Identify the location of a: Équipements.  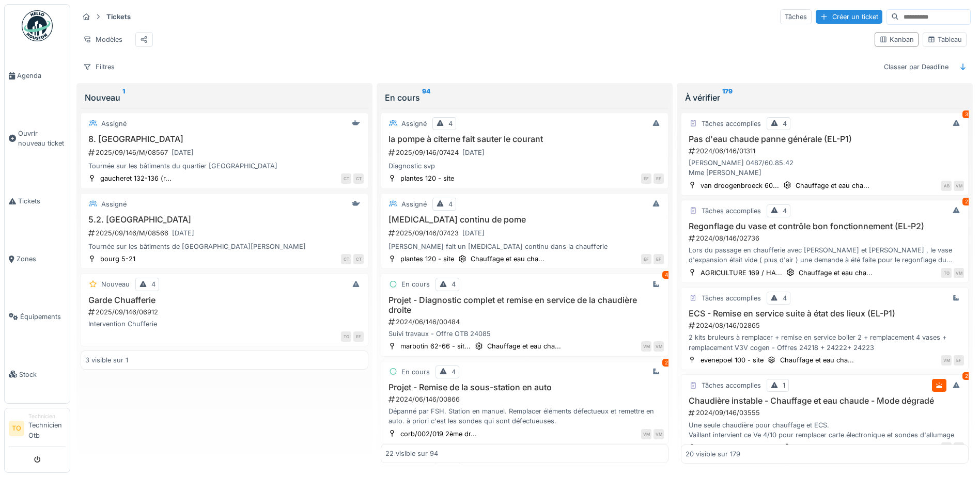
(37, 317).